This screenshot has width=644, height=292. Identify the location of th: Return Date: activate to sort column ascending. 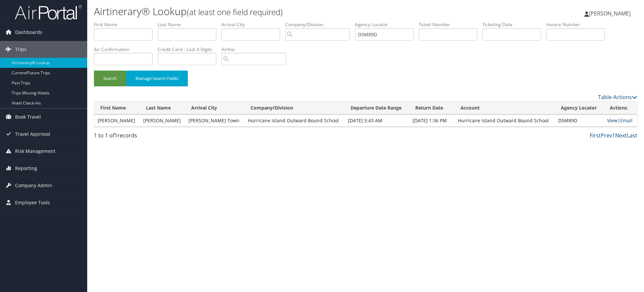
(432, 108).